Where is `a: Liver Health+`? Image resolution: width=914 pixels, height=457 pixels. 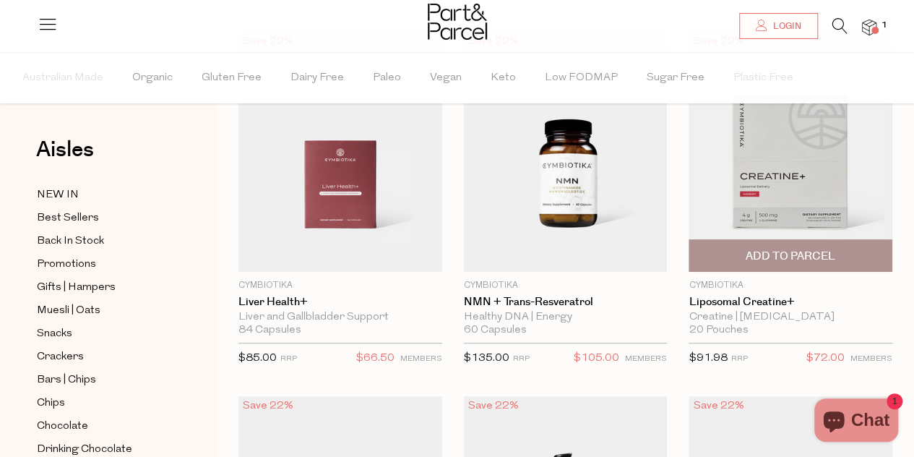
a: Liver Health+ is located at coordinates (340, 302).